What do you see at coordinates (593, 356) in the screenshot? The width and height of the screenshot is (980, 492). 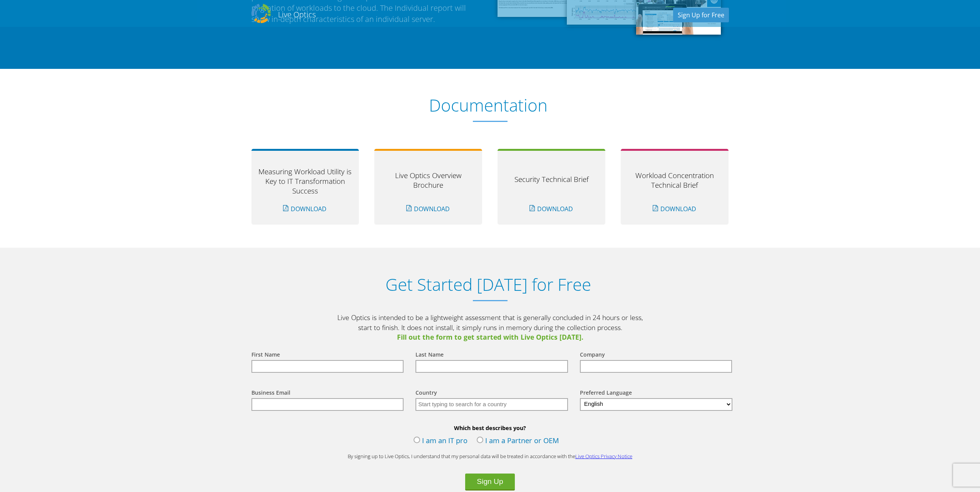 I see `label: Company` at bounding box center [593, 356].